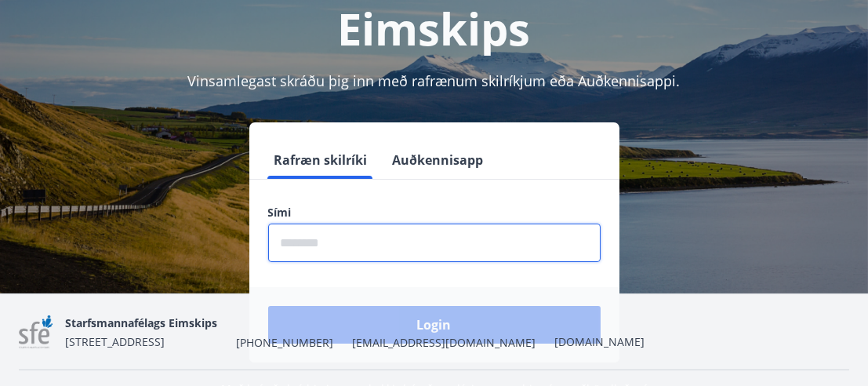 This screenshot has width=868, height=386. I want to click on span: Starfsmannafélags Eimskips, so click(141, 323).